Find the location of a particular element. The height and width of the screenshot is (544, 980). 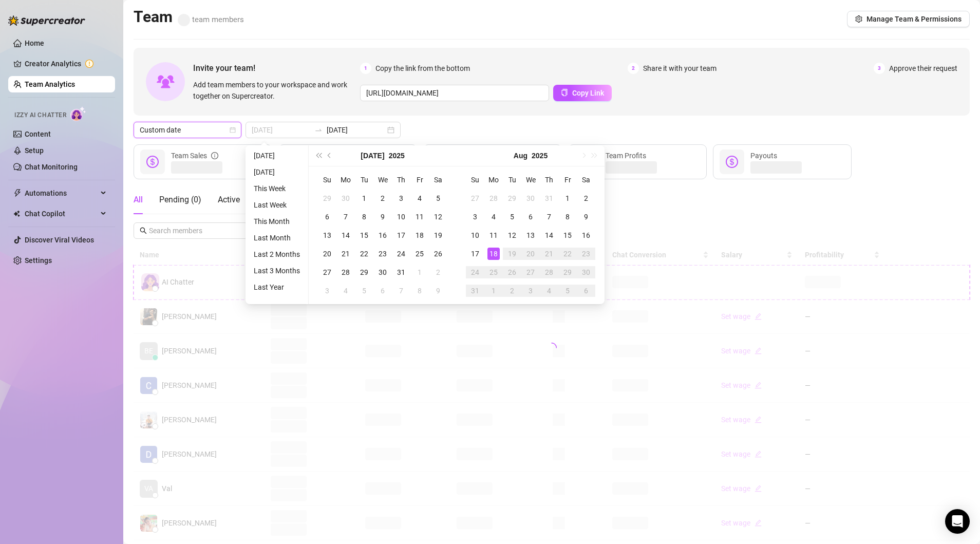

th: Th is located at coordinates (549, 180).